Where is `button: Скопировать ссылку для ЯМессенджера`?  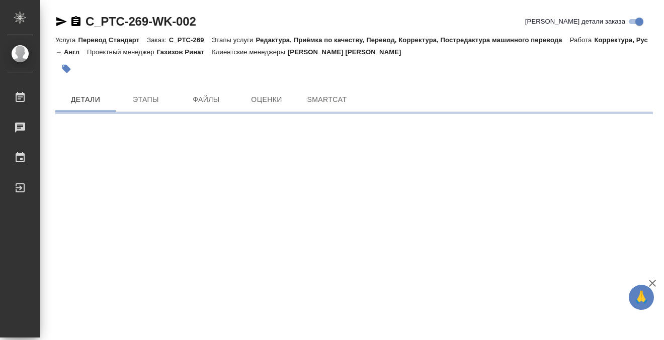
button: Скопировать ссылку для ЯМессенджера is located at coordinates (61, 22).